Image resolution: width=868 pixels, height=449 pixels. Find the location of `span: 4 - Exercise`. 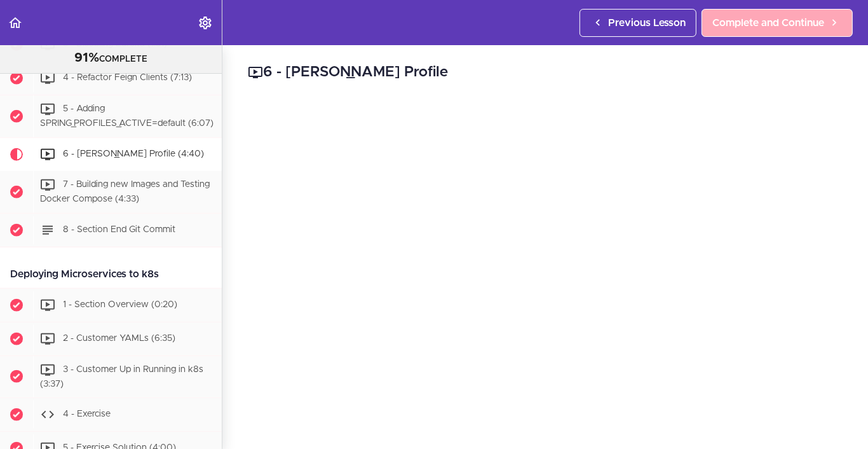

span: 4 - Exercise is located at coordinates (87, 414).